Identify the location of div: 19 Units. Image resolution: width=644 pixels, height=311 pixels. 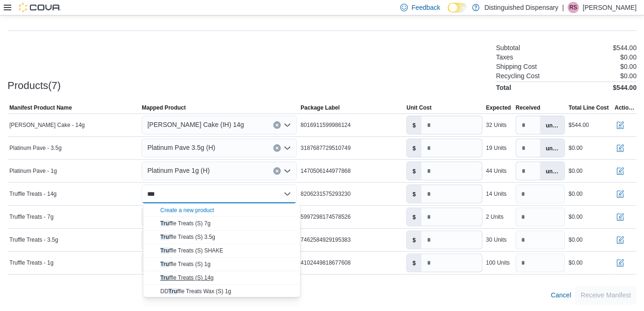
(496, 148).